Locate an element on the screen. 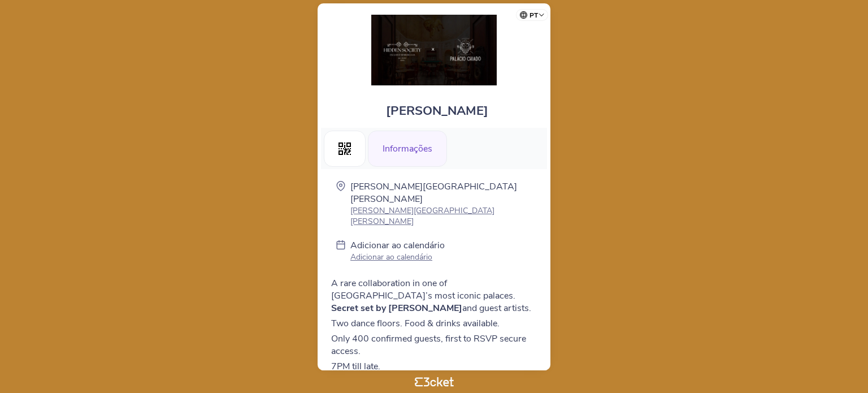 The image size is (868, 393). a: Adicionar ao calendário Adicionar ao calendário is located at coordinates (397, 252).